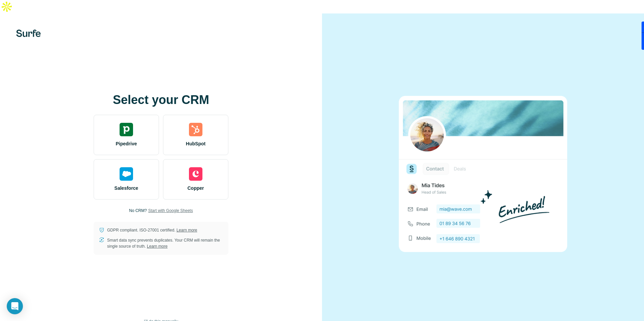 The image size is (644, 321). What do you see at coordinates (196, 130) in the screenshot?
I see `img: hubspot's logo` at bounding box center [196, 130].